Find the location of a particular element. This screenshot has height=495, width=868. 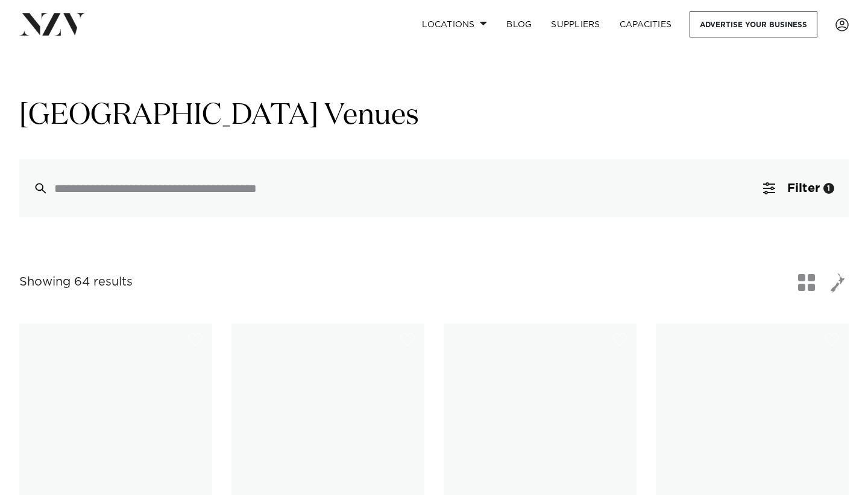

a: SUPPLIERS is located at coordinates (575, 24).